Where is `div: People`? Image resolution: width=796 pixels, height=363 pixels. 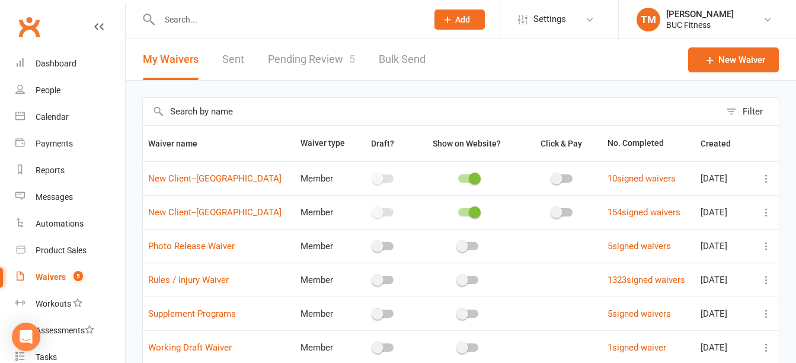 div: People is located at coordinates (48, 90).